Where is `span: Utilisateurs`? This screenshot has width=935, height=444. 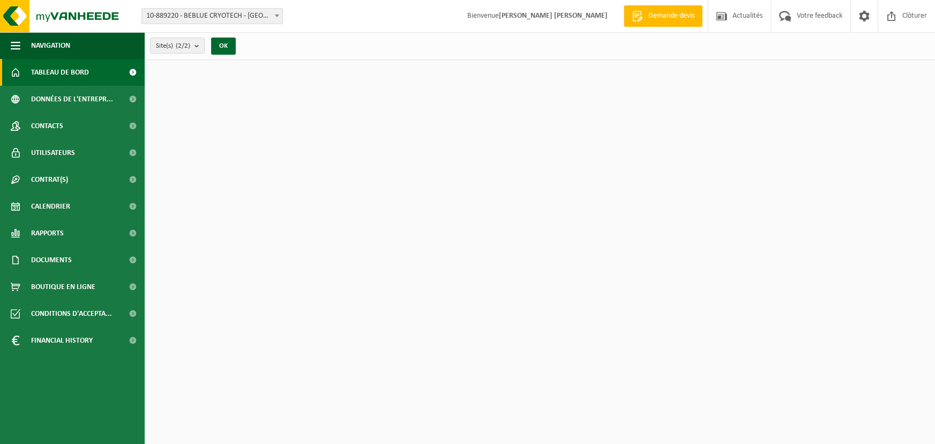 span: Utilisateurs is located at coordinates (53, 153).